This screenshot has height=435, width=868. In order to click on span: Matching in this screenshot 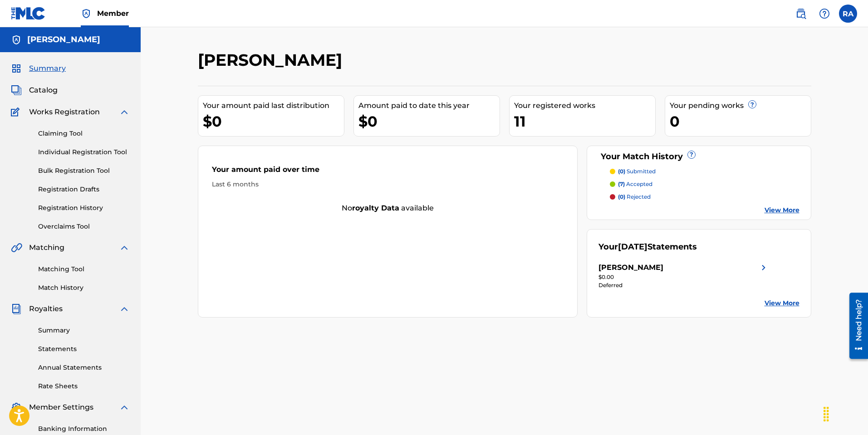, I will do `click(47, 248)`.